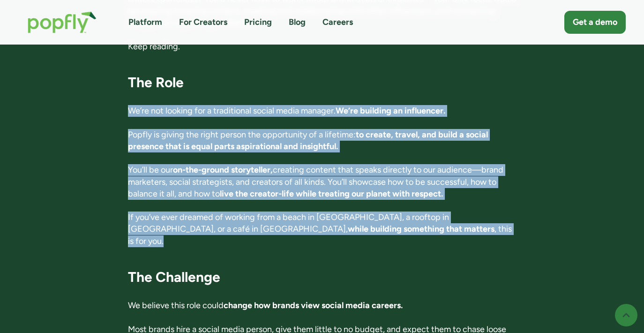 The image size is (644, 333). Describe the element at coordinates (595, 22) in the screenshot. I see `div: Get a demo` at that location.